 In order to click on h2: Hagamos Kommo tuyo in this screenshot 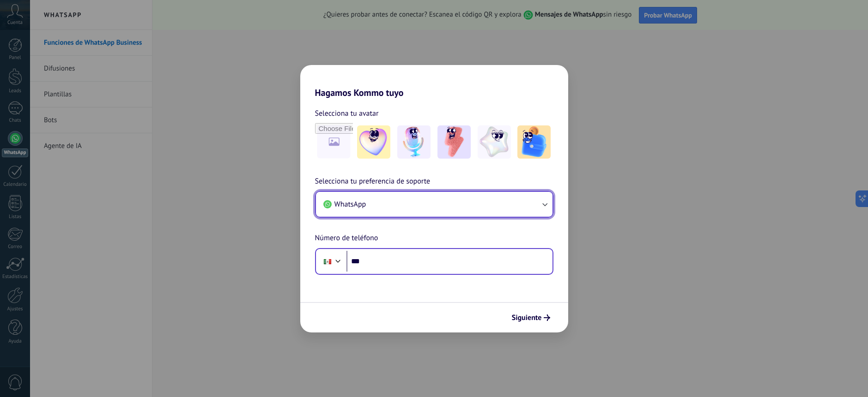, I will do `click(434, 81)`.